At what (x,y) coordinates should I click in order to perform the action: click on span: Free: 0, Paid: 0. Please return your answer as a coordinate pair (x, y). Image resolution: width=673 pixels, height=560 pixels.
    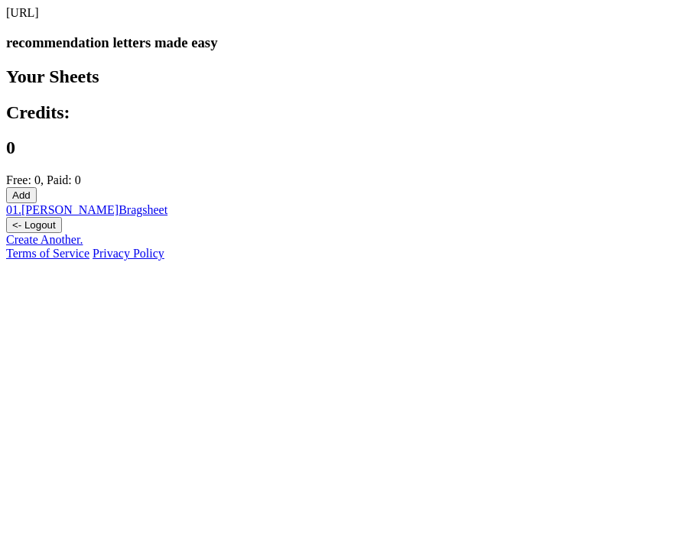
    Looking at the image, I should click on (44, 180).